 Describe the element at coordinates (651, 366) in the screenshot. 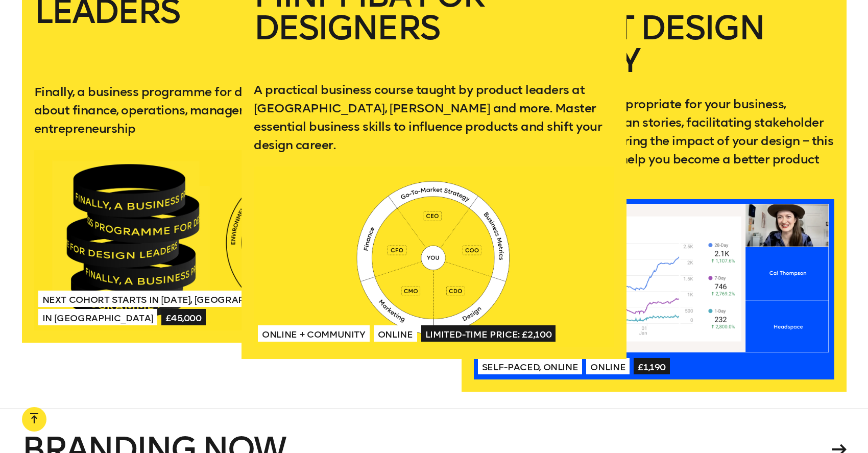

I see `span: £1,190` at that location.